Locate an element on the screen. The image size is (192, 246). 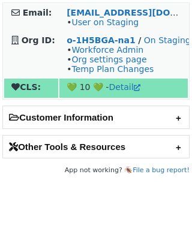
a: User on Staging is located at coordinates (105, 22).